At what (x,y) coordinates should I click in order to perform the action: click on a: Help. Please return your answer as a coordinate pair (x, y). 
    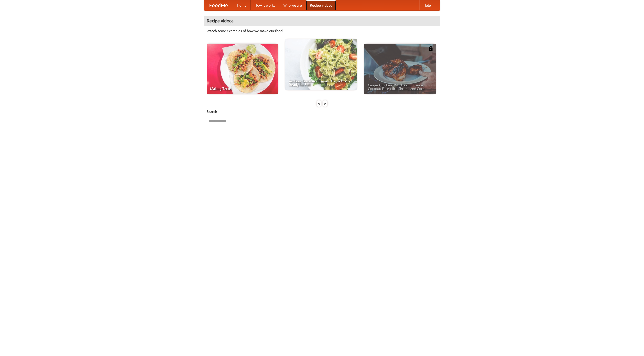
    Looking at the image, I should click on (427, 5).